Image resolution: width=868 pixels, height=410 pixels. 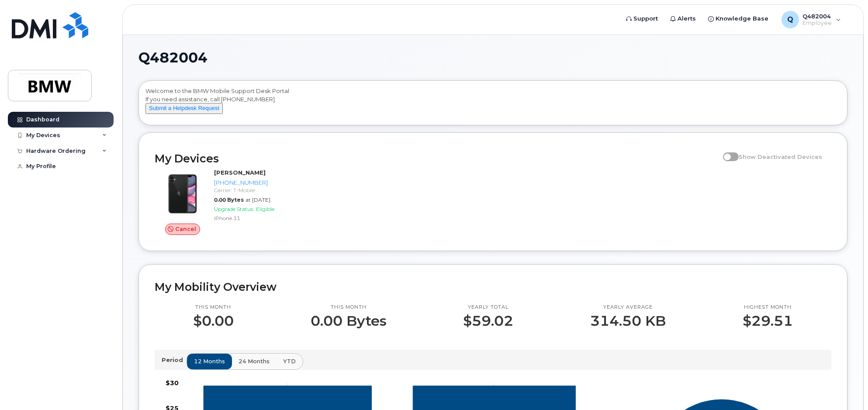 I want to click on p: $59.02, so click(x=488, y=321).